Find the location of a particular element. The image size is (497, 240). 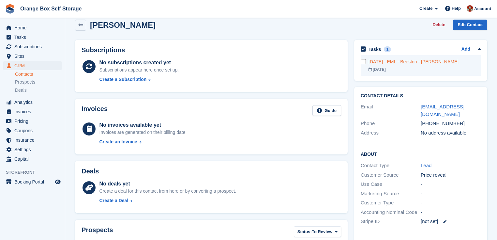

a: Create a Deal is located at coordinates (168, 200).